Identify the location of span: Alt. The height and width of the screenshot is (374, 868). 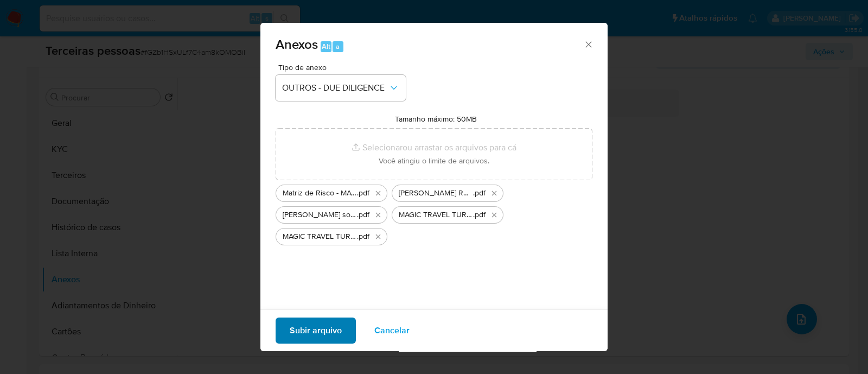
(326, 46).